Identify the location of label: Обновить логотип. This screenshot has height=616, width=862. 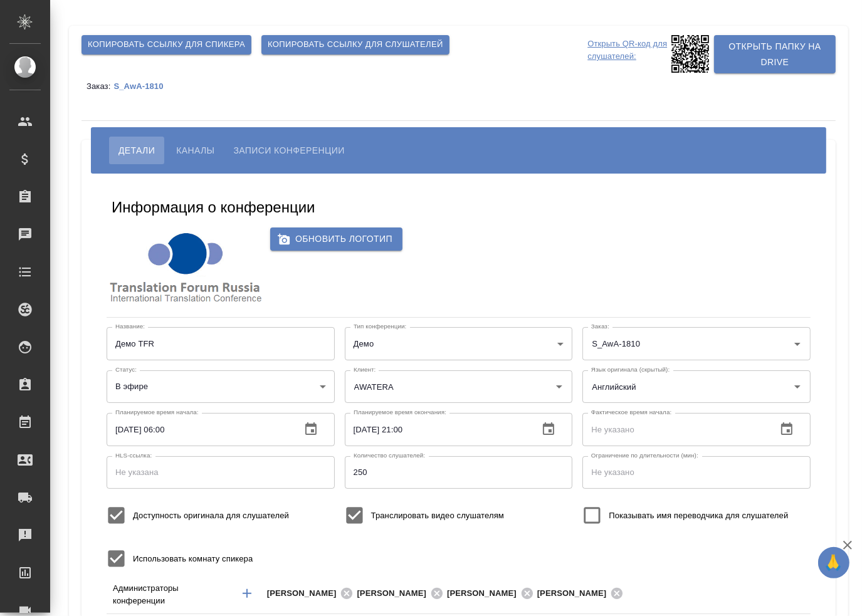
(336, 239).